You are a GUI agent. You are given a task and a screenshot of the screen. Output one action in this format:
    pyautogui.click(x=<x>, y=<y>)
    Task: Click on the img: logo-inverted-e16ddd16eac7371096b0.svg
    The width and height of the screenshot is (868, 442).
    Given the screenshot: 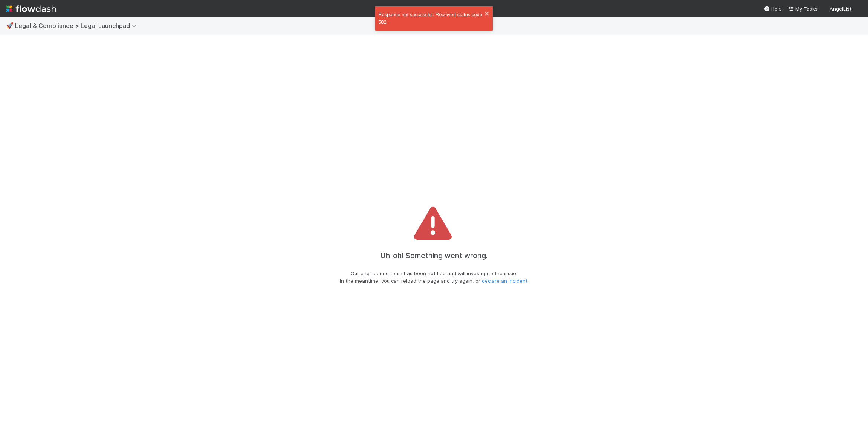 What is the action you would take?
    pyautogui.click(x=31, y=8)
    